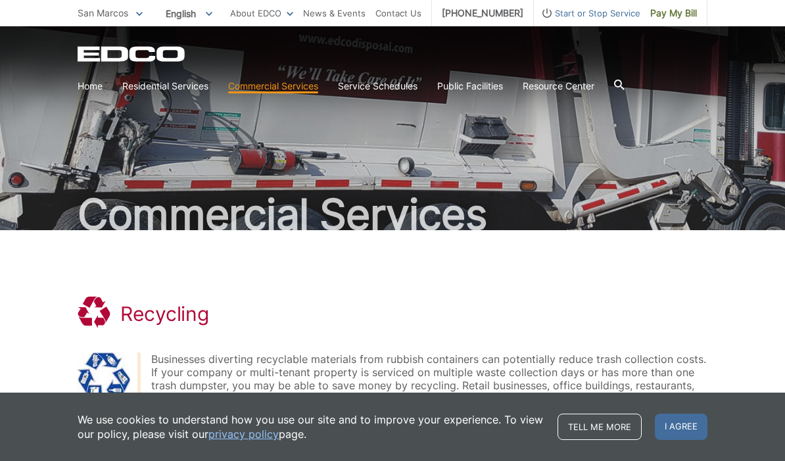 The image size is (785, 461). I want to click on a: Contact Us, so click(398, 13).